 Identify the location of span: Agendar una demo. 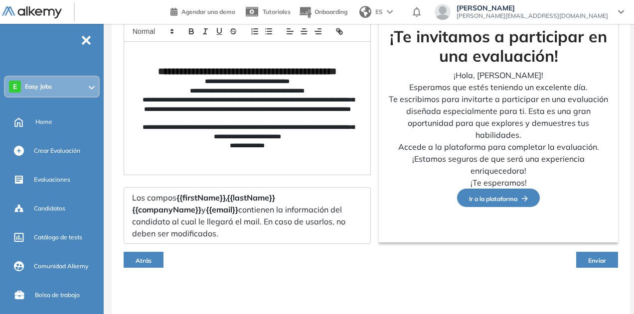
(208, 11).